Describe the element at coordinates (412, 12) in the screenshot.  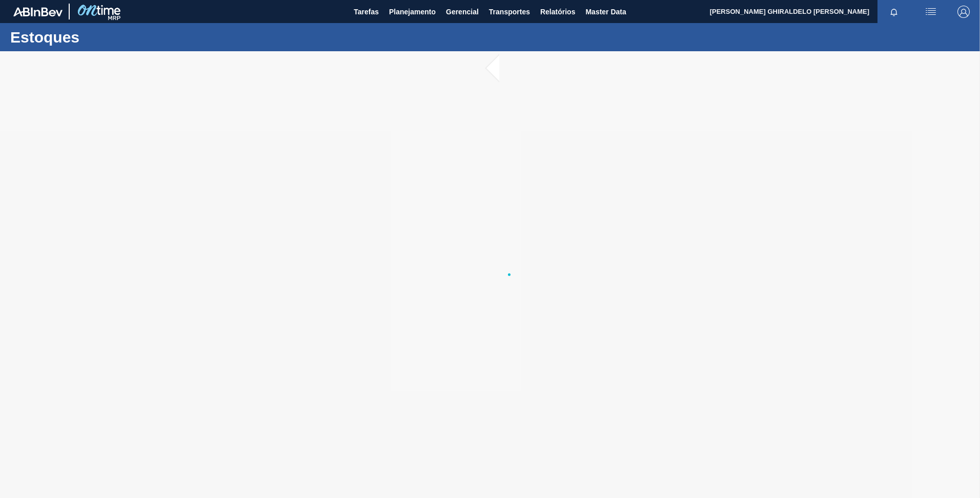
I see `span: Planejamento` at that location.